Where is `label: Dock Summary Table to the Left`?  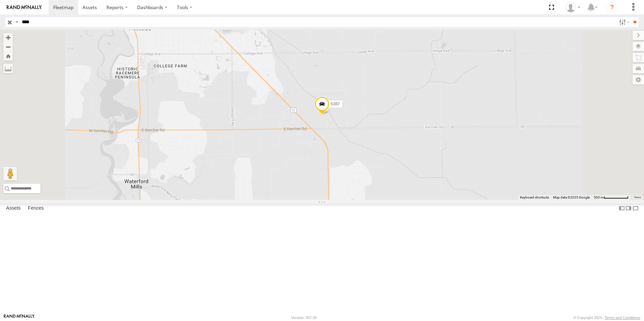
label: Dock Summary Table to the Left is located at coordinates (622, 208).